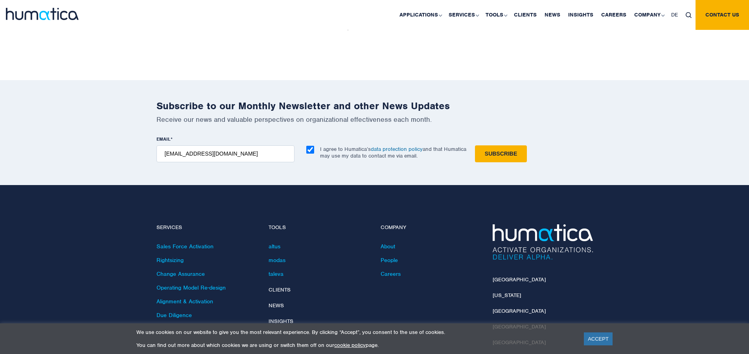 The width and height of the screenshot is (749, 354). I want to click on a: Insights, so click(281, 321).